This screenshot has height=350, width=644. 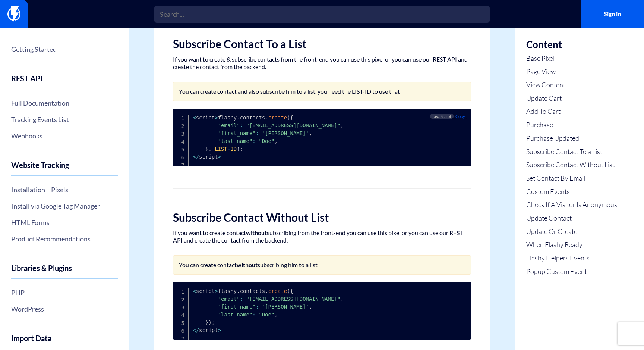 I want to click on h2: Subscribe Contact Without List, so click(x=322, y=217).